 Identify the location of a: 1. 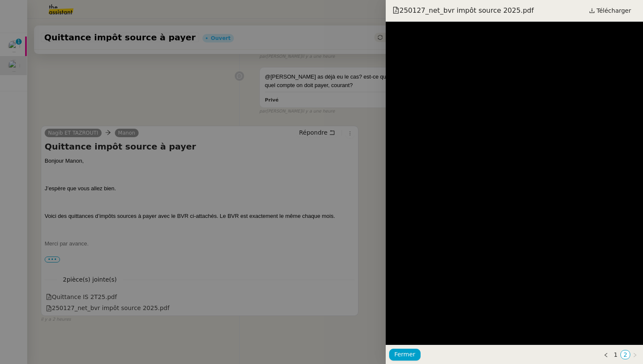
(615, 355).